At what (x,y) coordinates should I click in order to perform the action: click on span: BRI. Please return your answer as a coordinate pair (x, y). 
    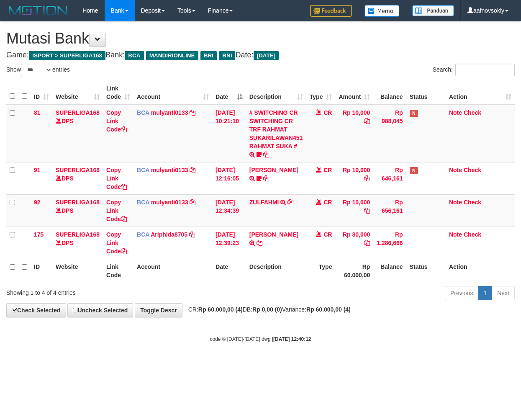
    Looking at the image, I should click on (209, 56).